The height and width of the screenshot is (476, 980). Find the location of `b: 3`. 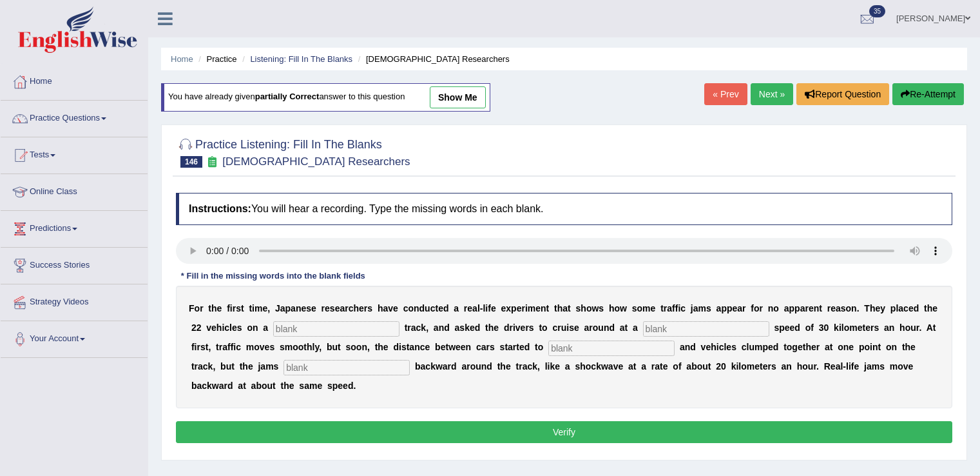

b: 3 is located at coordinates (821, 328).